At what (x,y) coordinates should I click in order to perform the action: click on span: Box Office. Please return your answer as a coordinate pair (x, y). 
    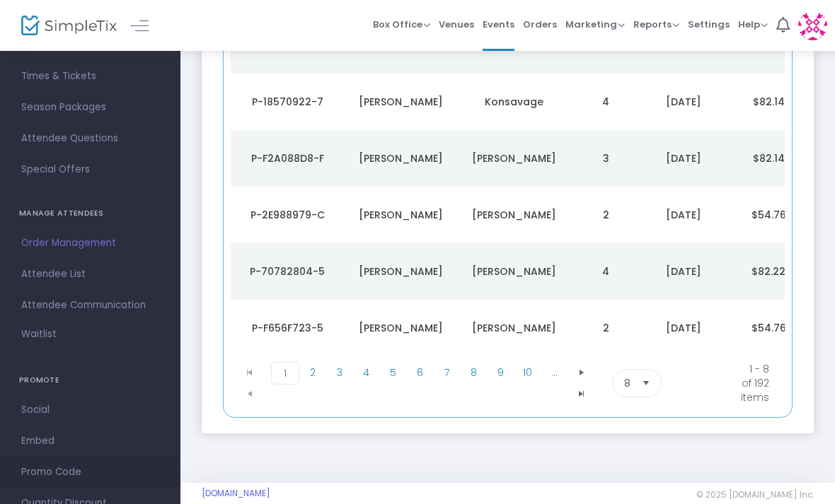
    Looking at the image, I should click on (401, 24).